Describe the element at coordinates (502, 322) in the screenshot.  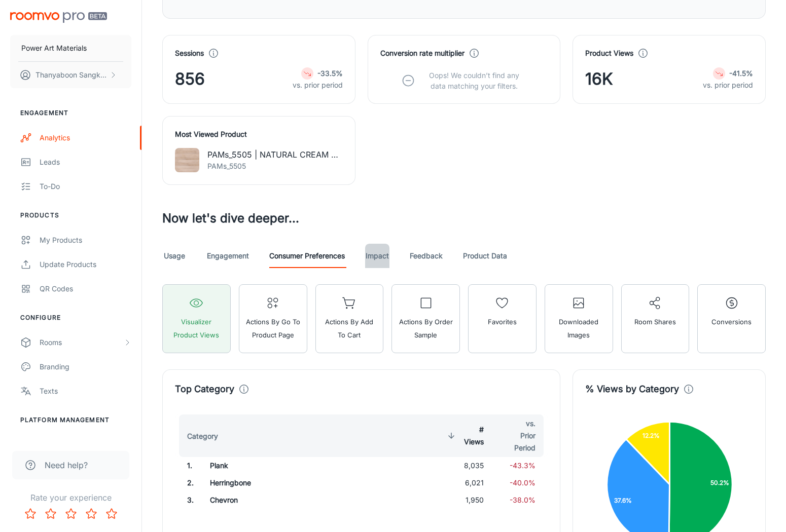
I see `span: Favorites` at that location.